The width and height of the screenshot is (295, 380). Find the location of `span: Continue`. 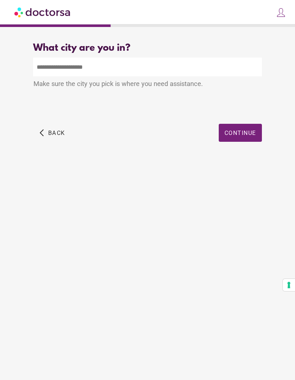

span: Continue is located at coordinates (240, 133).